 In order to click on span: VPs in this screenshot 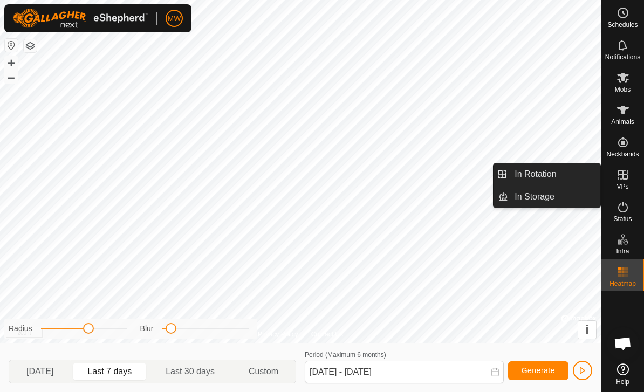, I will do `click(622, 187)`.